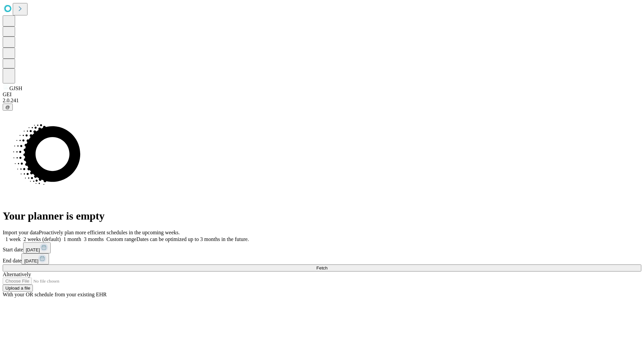  Describe the element at coordinates (93, 239) in the screenshot. I see `span: 3 months` at that location.